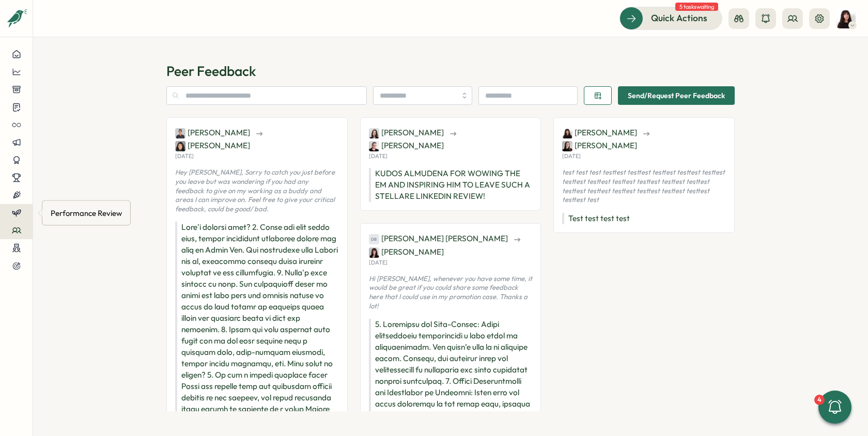 This screenshot has width=868, height=436. I want to click on span: Quick Actions, so click(679, 18).